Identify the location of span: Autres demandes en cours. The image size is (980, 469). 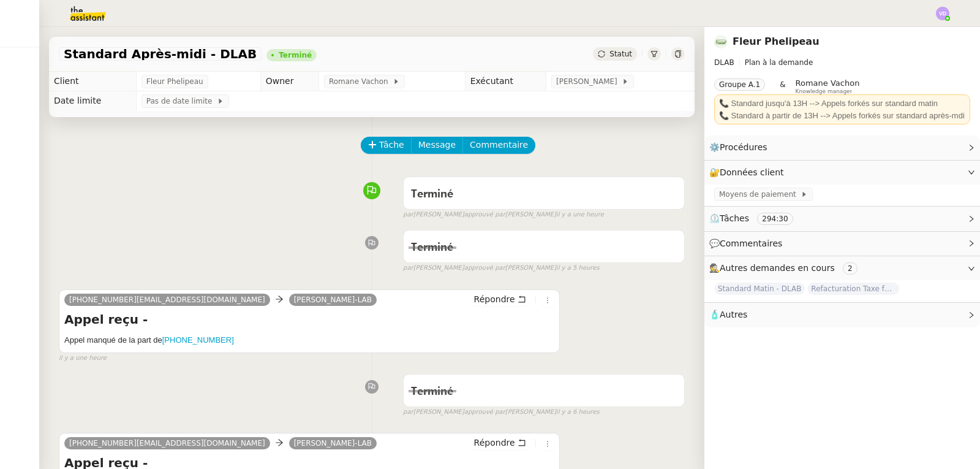
(778, 267).